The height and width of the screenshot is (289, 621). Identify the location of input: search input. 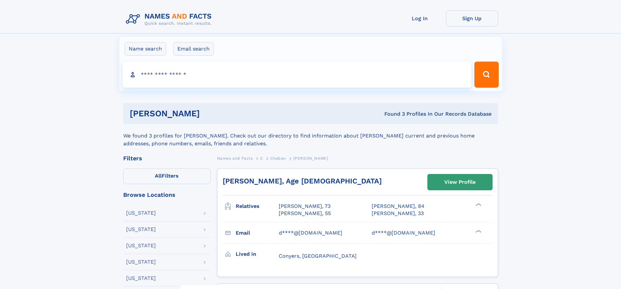
(297, 75).